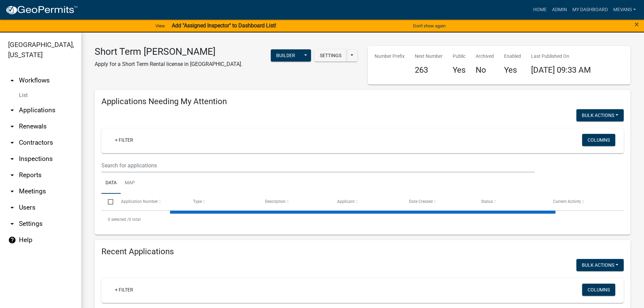  I want to click on span: Applicant, so click(346, 202).